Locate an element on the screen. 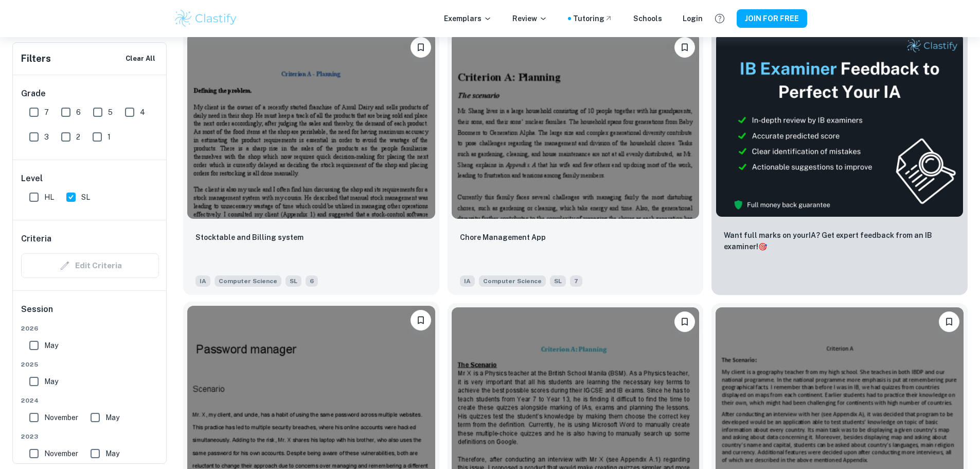 The height and width of the screenshot is (469, 980). span: 3 is located at coordinates (46, 136).